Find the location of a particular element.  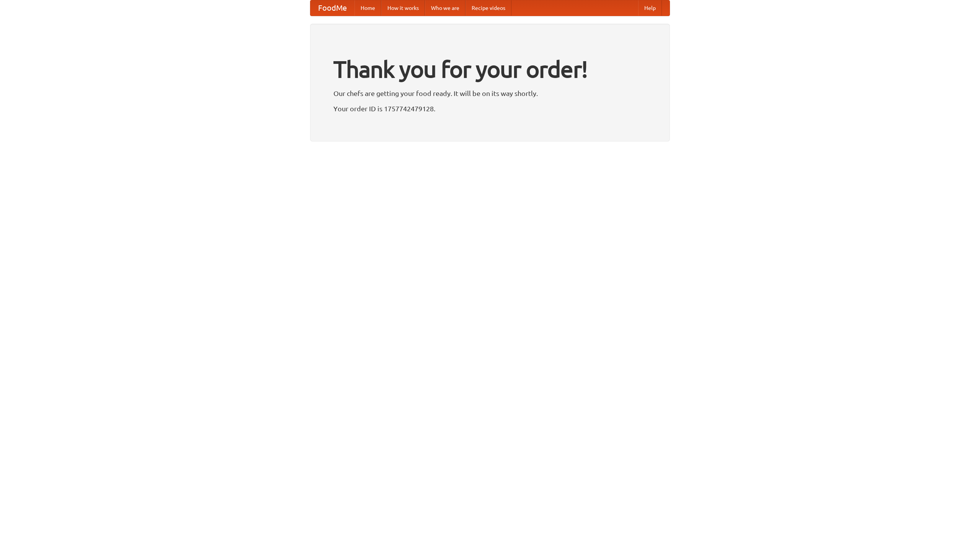

a: How it works is located at coordinates (403, 8).